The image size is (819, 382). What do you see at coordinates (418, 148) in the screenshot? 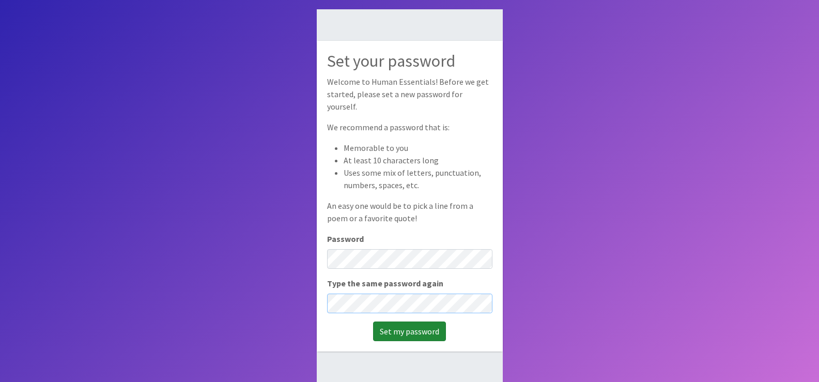
I see `li: Memorable to you` at bounding box center [418, 148].